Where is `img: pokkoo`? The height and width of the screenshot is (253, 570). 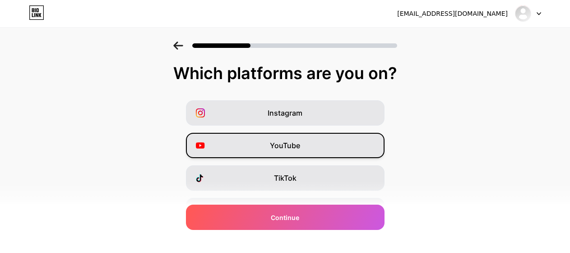
img: pokkoo is located at coordinates (523, 14).